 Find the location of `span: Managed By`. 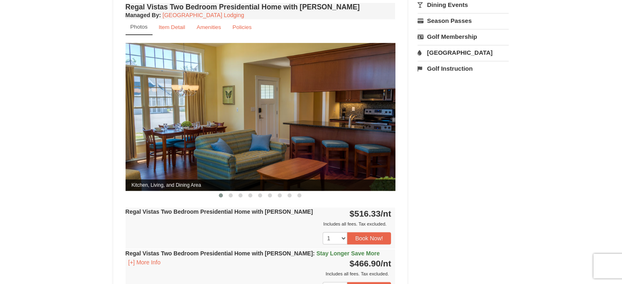

span: Managed By is located at coordinates (142, 15).